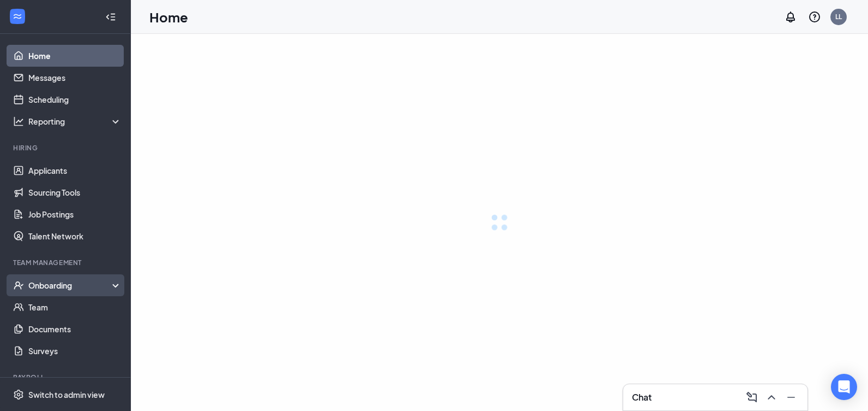 The width and height of the screenshot is (868, 411). Describe the element at coordinates (75, 351) in the screenshot. I see `a: Surveys` at that location.